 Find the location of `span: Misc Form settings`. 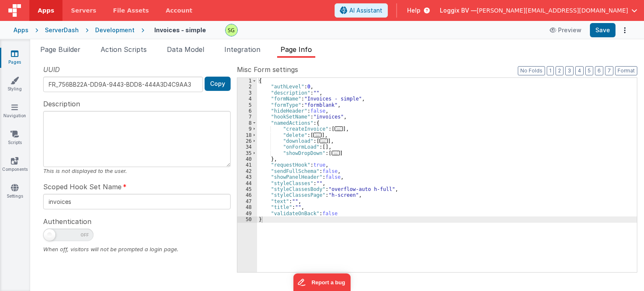

span: Misc Form settings is located at coordinates (267, 70).